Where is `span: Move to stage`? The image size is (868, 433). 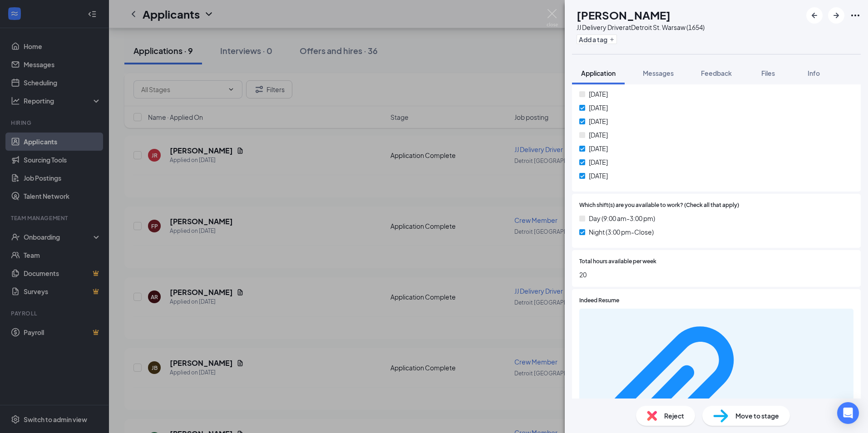 span: Move to stage is located at coordinates (757, 416).